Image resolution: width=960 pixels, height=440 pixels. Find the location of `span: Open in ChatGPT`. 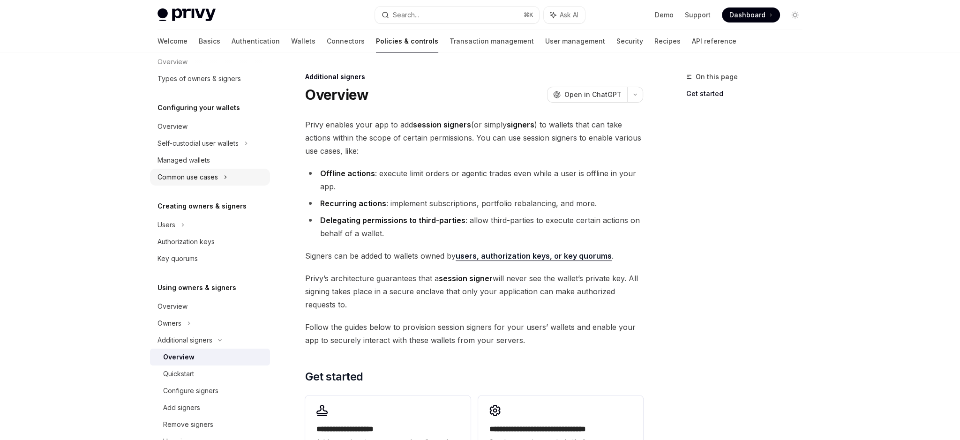

span: Open in ChatGPT is located at coordinates (593, 95).